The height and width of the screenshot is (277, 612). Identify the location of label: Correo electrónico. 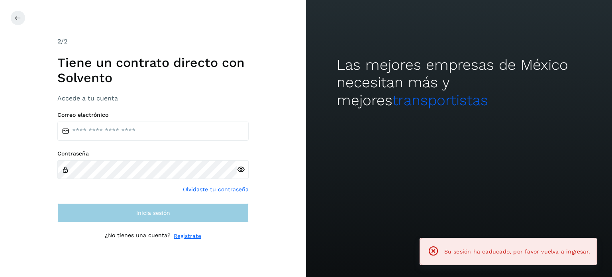
(153, 115).